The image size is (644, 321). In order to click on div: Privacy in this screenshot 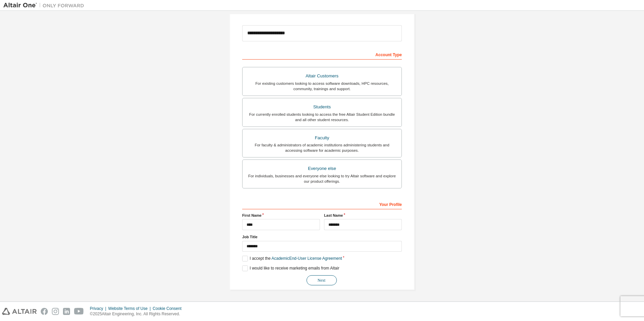, I will do `click(99, 308)`.